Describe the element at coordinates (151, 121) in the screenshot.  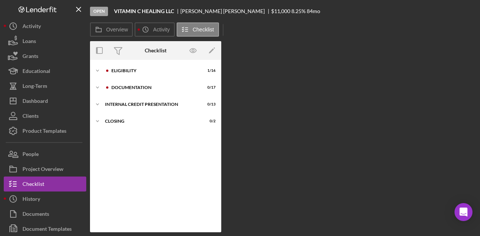
I see `div: CLOSING` at that location.